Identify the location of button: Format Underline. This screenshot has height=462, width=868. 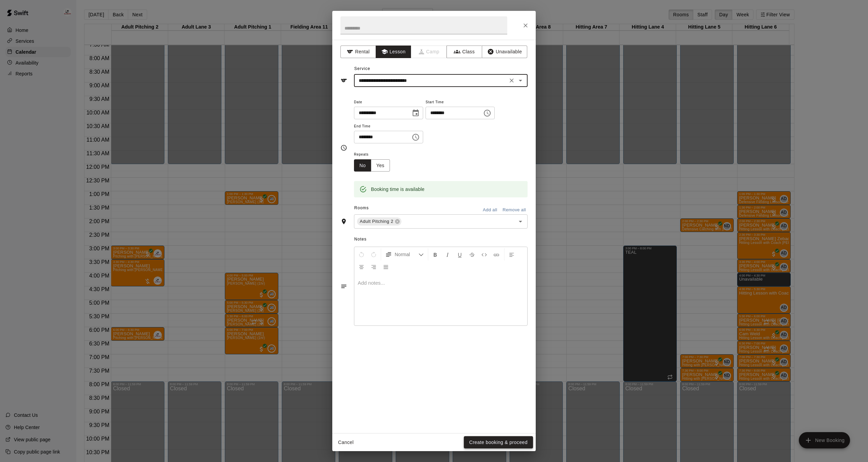
(460, 254).